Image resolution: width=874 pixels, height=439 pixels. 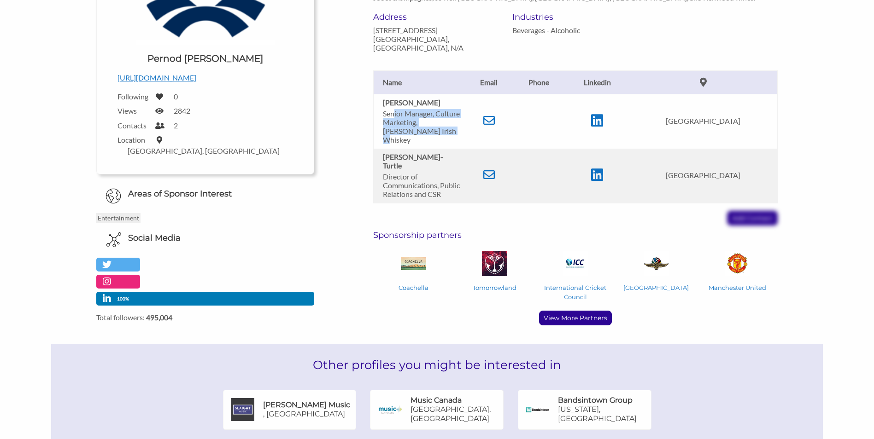 What do you see at coordinates (205, 194) in the screenshot?
I see `h6: Areas of Sponsor Interest` at bounding box center [205, 194].